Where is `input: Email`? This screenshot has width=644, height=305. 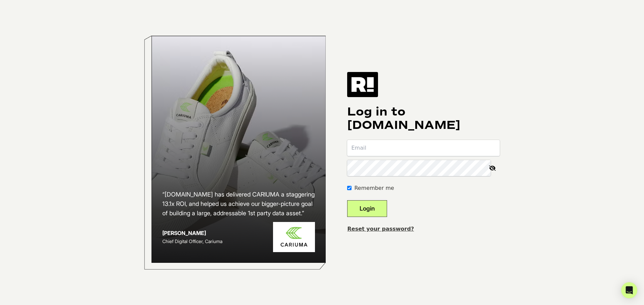 input: Email is located at coordinates (423, 148).